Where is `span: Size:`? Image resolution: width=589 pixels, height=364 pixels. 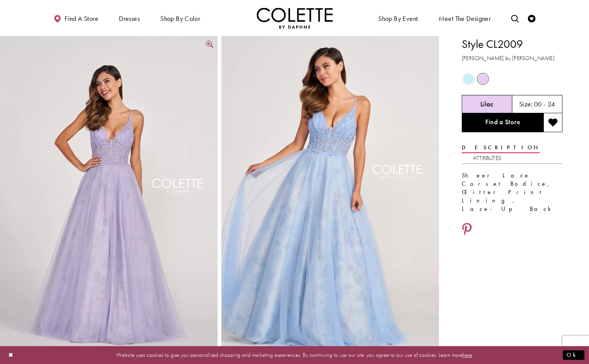 span: Size: is located at coordinates (526, 104).